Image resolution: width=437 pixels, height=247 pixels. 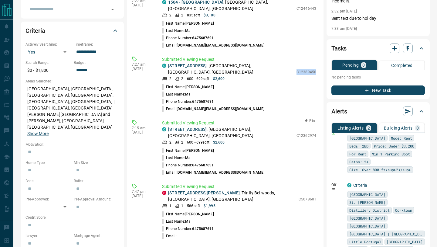 What do you see at coordinates (164, 193) in the screenshot?
I see `div: property.ca` at bounding box center [164, 193].